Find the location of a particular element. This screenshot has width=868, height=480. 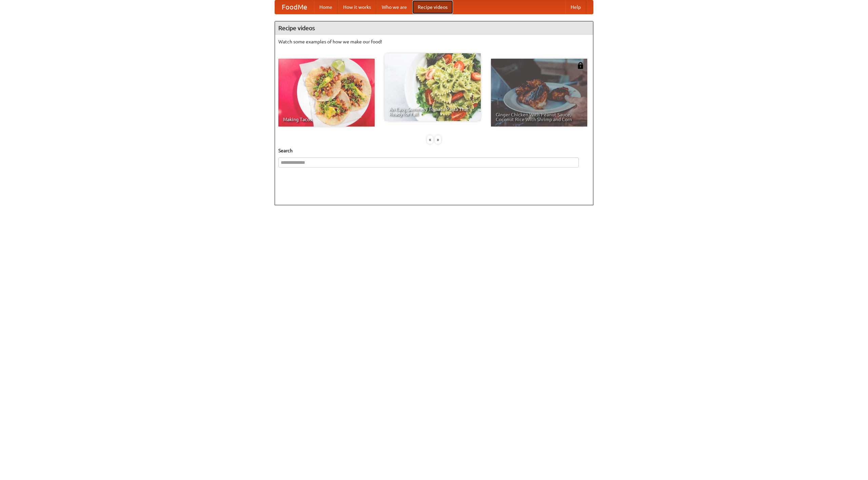

a: An Easy, Summery Tomato Pasta That's Ready for Fall is located at coordinates (432, 87).